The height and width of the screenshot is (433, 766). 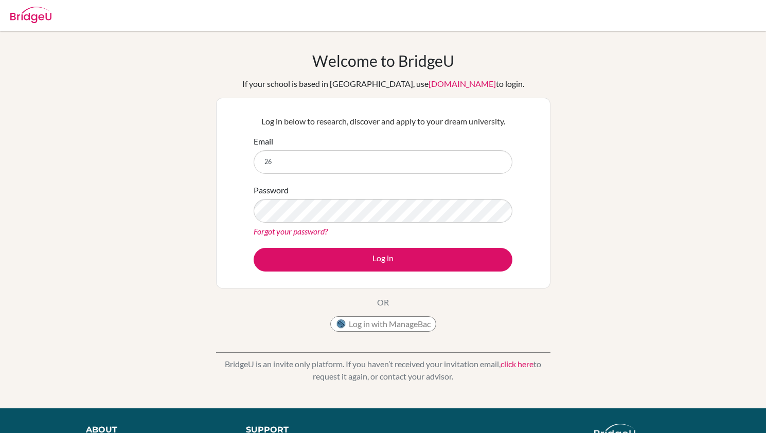 I want to click on a: Forgot your password?, so click(x=290, y=231).